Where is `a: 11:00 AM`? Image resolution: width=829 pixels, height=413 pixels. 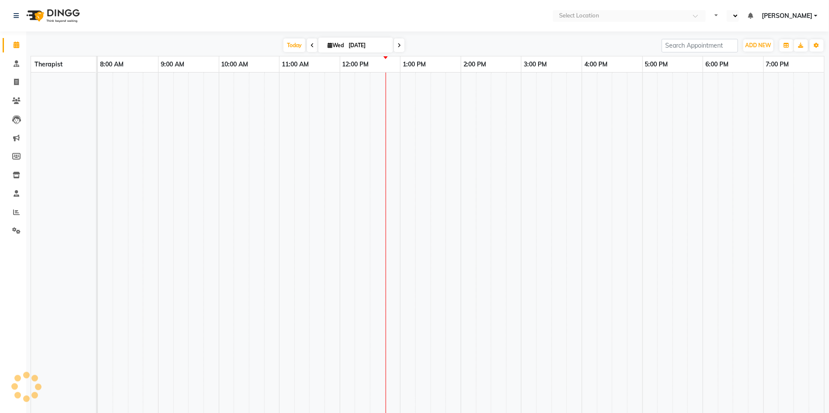
a: 11:00 AM is located at coordinates (295, 64).